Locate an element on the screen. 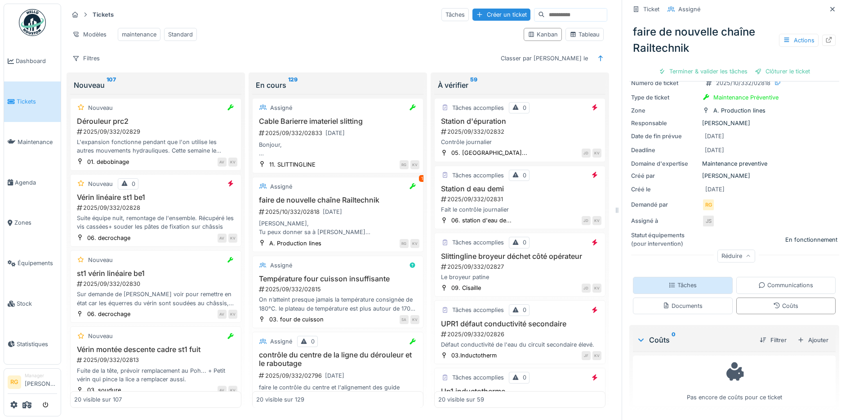 The height and width of the screenshot is (420, 850). div: A. Production lines is located at coordinates (740, 110).